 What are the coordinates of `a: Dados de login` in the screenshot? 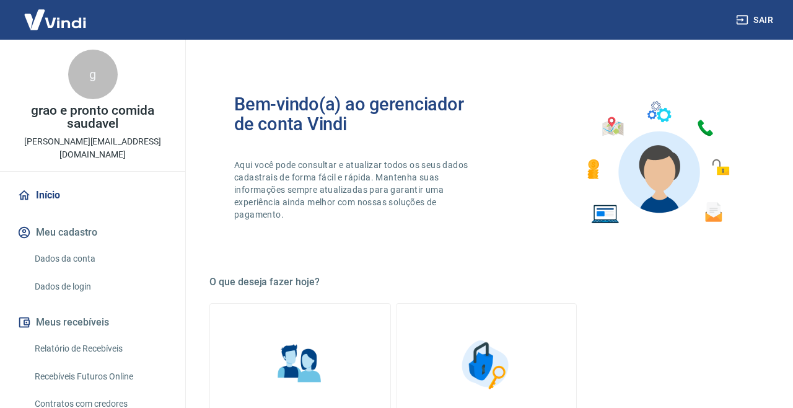 It's located at (100, 286).